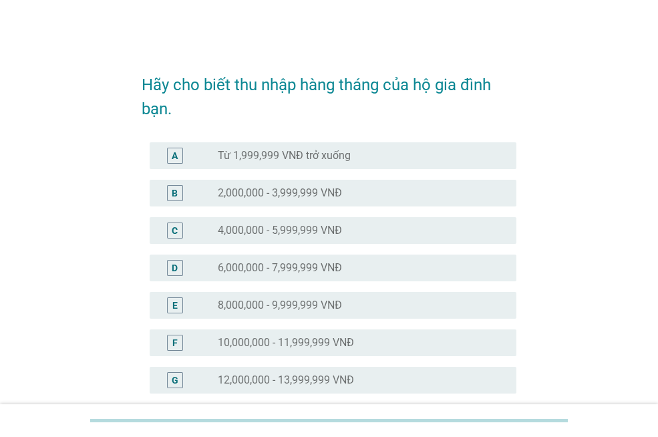 The image size is (658, 437). What do you see at coordinates (174, 155) in the screenshot?
I see `div: A` at bounding box center [174, 155].